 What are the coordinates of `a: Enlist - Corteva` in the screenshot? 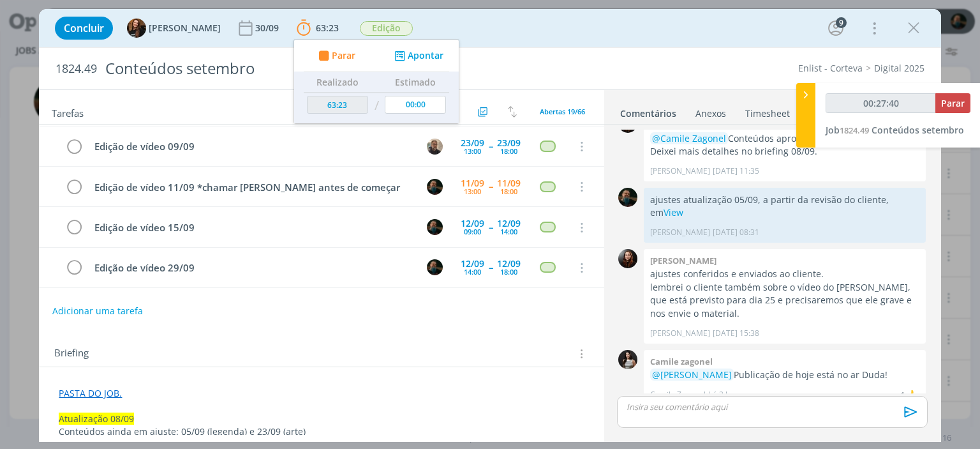 It's located at (830, 68).